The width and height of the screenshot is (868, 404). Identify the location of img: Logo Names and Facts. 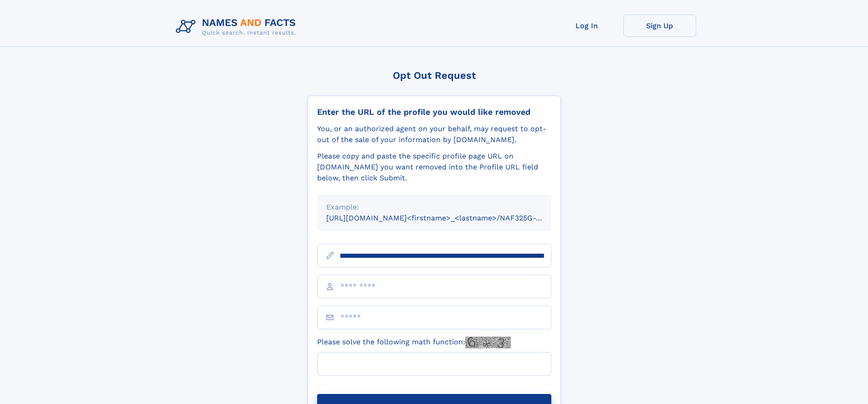
(237, 27).